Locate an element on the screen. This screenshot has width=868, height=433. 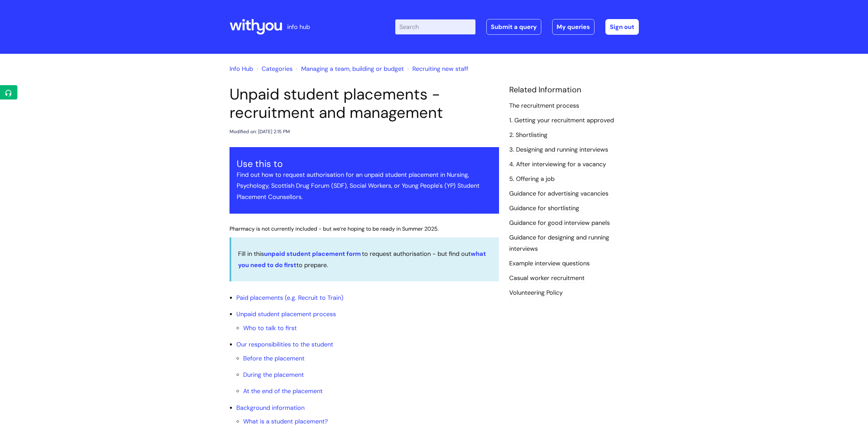
span: Pharmacy is not currently included - but we’re hoping to be ready in Summer 2025. is located at coordinates (334, 229).